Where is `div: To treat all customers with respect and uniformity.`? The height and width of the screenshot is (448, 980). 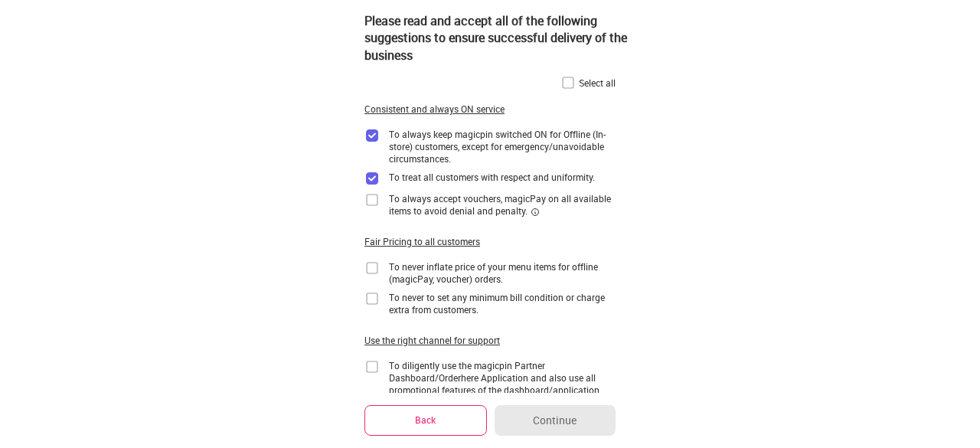 div: To treat all customers with respect and uniformity. is located at coordinates (491, 177).